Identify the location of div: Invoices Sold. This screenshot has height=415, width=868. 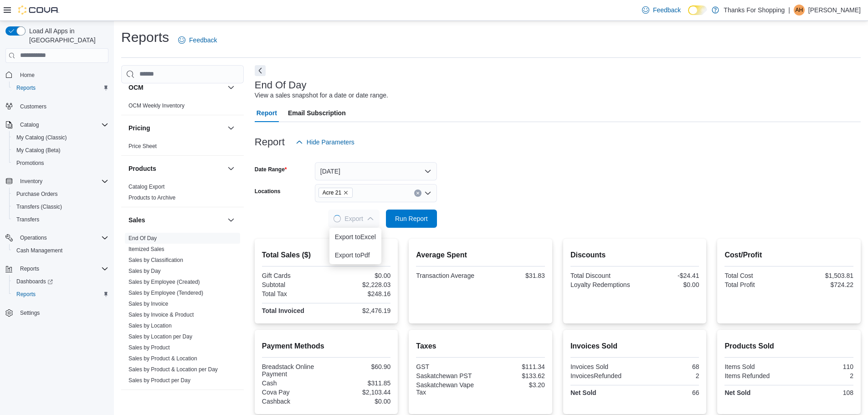
(601, 367).